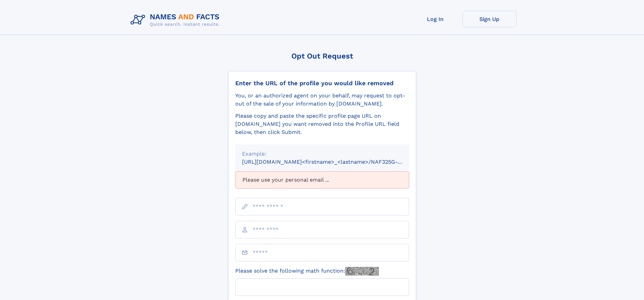 The width and height of the screenshot is (644, 300). Describe the element at coordinates (322, 180) in the screenshot. I see `div: Please use your personal email ...` at that location.